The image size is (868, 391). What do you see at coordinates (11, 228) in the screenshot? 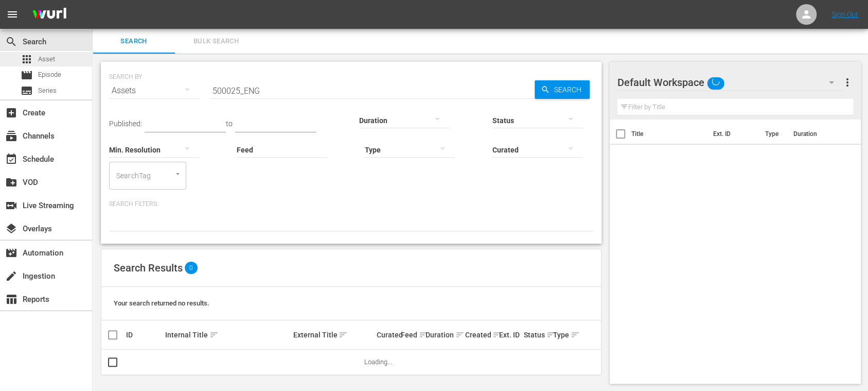
I see `span: Overlays` at bounding box center [11, 228].